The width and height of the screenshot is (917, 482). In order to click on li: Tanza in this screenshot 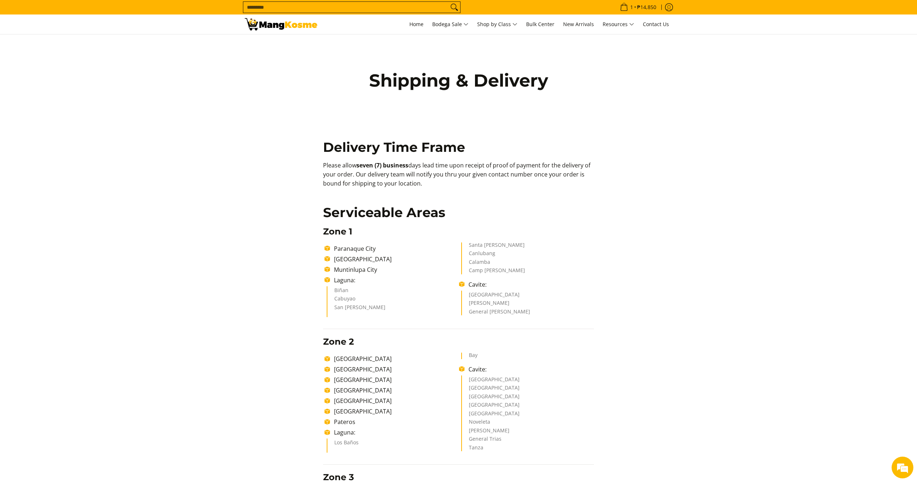, I will do `click(528, 448)`.